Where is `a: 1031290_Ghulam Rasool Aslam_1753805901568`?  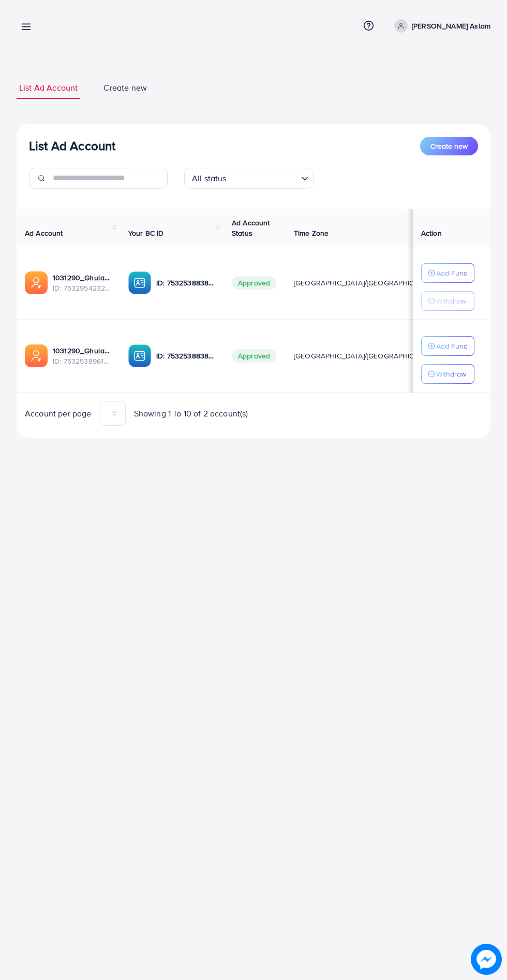 a: 1031290_Ghulam Rasool Aslam_1753805901568 is located at coordinates (82, 351).